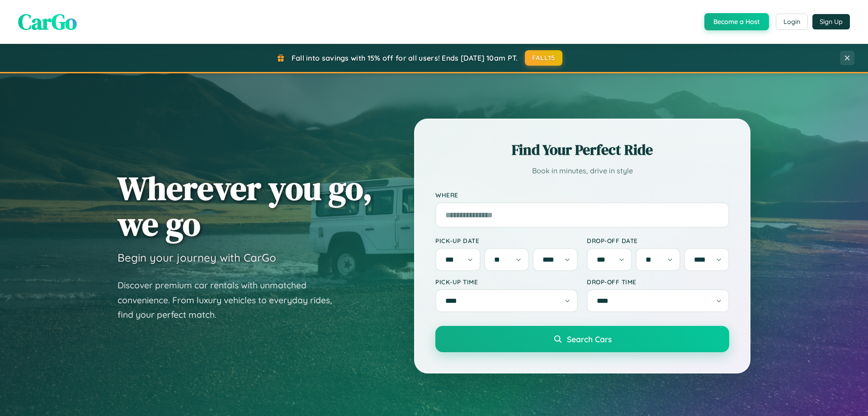 The height and width of the screenshot is (416, 868). Describe the element at coordinates (507, 240) in the screenshot. I see `label: Pick-up Date` at that location.